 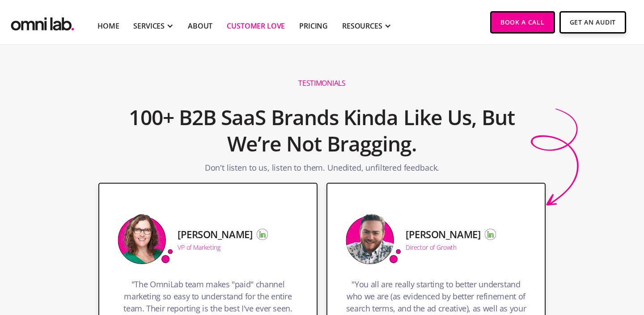 I want to click on div: Chat Widget, so click(x=621, y=294).